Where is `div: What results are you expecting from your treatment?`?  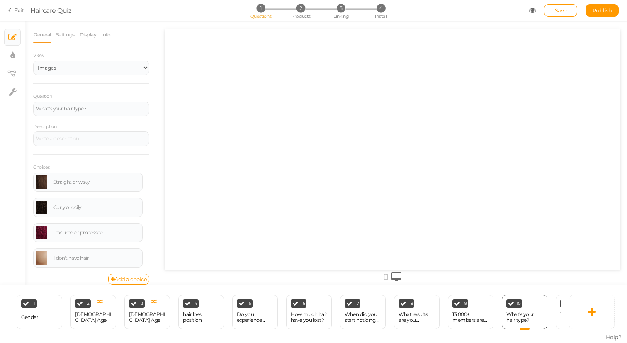
div: What results are you expecting from your treatment? is located at coordinates (417, 317).